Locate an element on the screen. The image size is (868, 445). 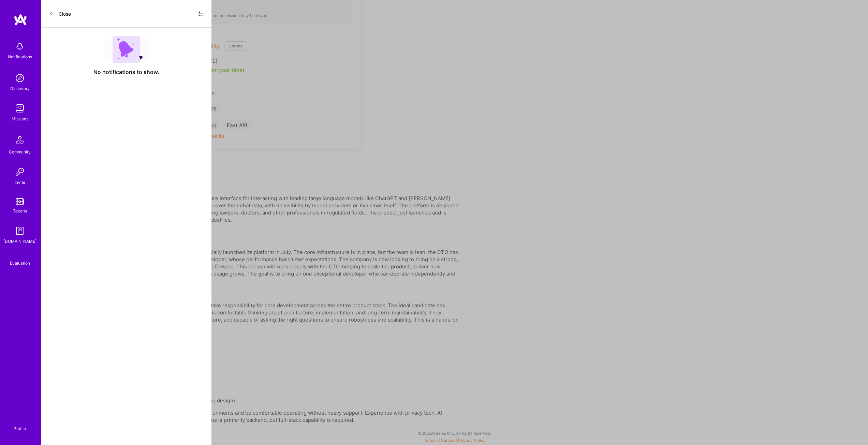
div: Community is located at coordinates (20, 152).